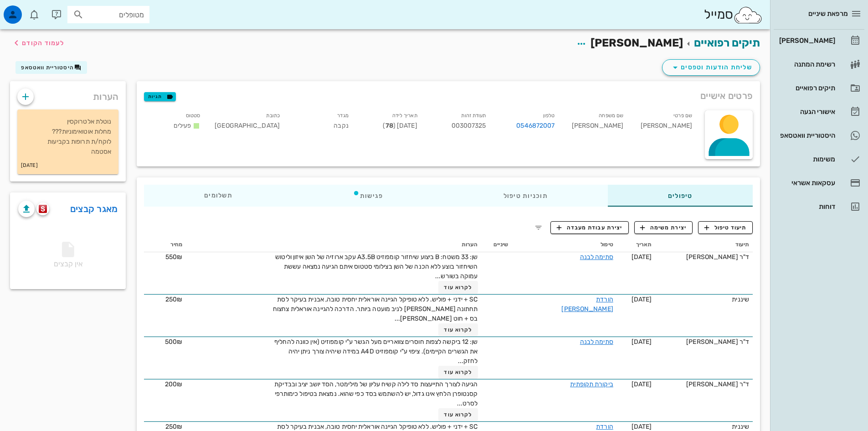 This screenshot has height=431, width=868. What do you see at coordinates (663, 227) in the screenshot?
I see `button: יצירת משימה` at bounding box center [663, 227].